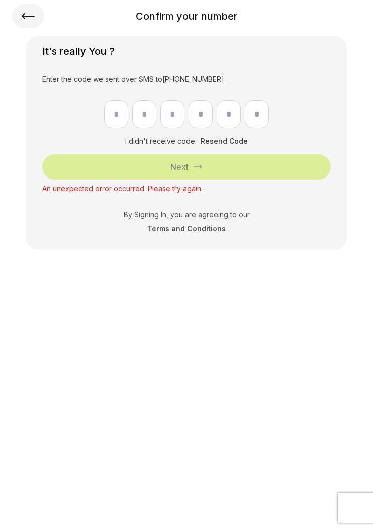 This screenshot has height=530, width=373. I want to click on div: Next, so click(179, 167).